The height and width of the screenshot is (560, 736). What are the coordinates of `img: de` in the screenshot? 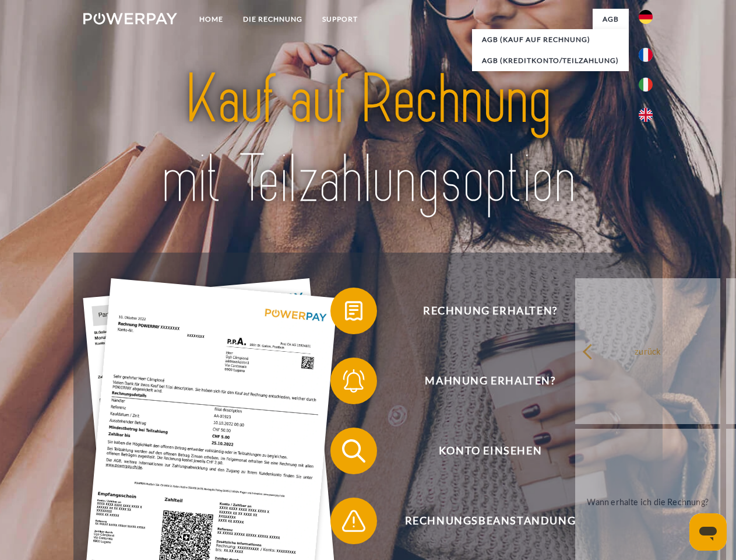 It's located at (646, 17).